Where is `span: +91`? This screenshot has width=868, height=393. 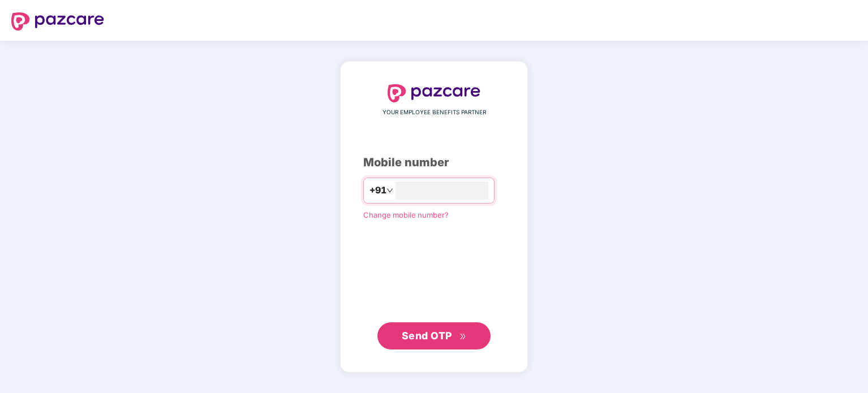
span: +91 is located at coordinates (378, 190).